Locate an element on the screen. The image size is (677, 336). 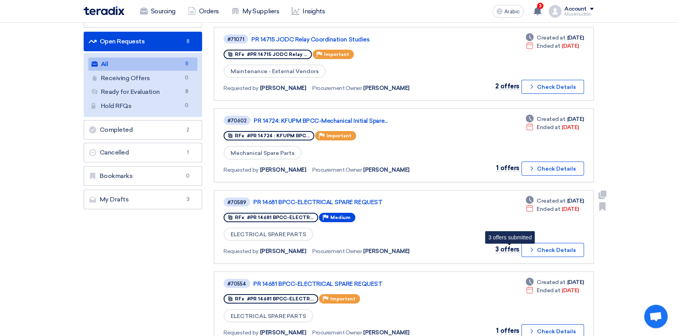
font: Medium is located at coordinates (340, 217).